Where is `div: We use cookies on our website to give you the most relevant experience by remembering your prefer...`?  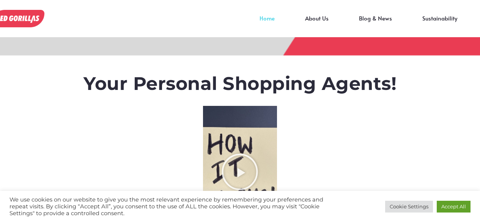
div: We use cookies on our website to give you the most relevant experience by remembering your prefer... is located at coordinates (171, 207).